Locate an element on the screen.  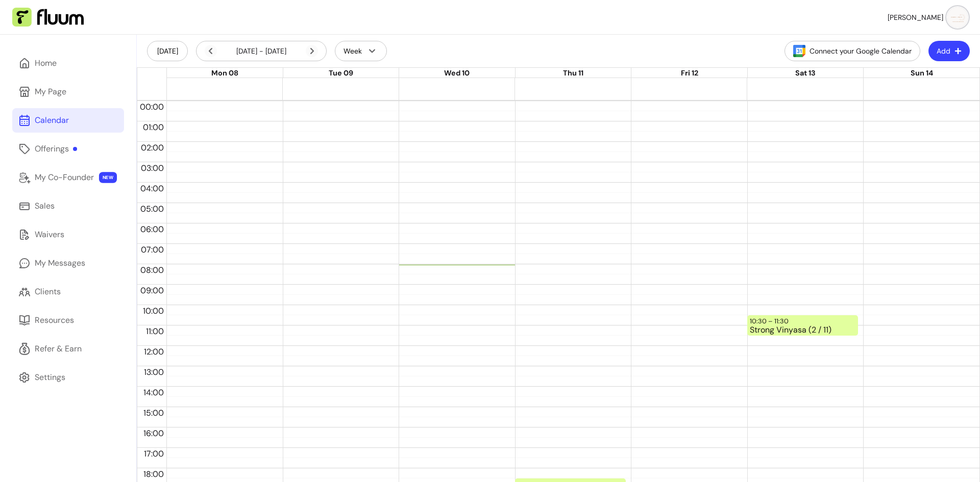
span: 07:00 is located at coordinates (152, 249).